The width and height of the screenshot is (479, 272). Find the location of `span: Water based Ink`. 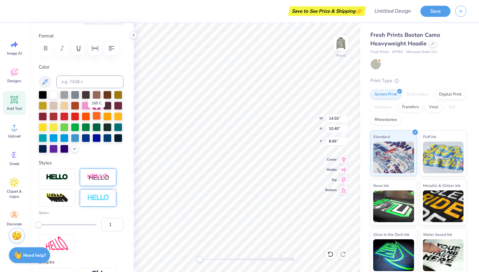

span: Water based Ink is located at coordinates (438, 234).